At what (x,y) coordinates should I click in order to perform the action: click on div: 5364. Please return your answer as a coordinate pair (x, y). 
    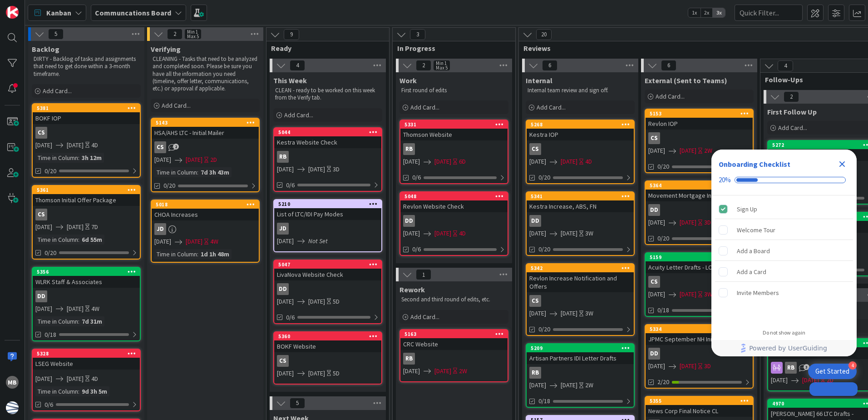
    Looking at the image, I should click on (701, 185).